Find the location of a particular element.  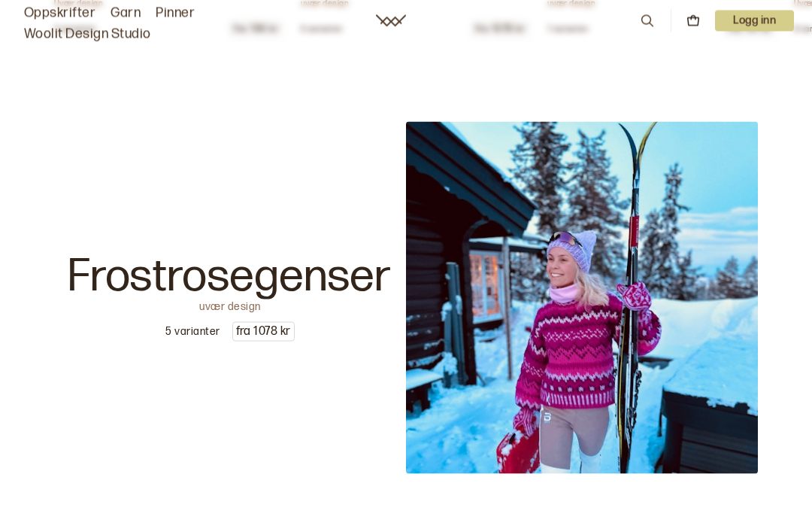

a: Woolit Design Studio is located at coordinates (87, 35).